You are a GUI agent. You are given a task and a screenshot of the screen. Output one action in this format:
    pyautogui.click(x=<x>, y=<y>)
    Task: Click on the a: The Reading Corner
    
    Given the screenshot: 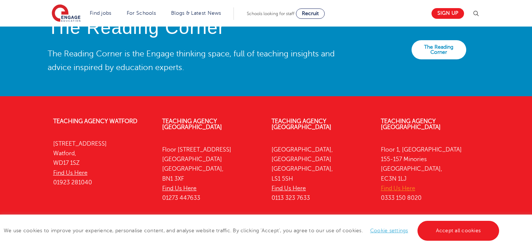 What is the action you would take?
    pyautogui.click(x=438, y=50)
    